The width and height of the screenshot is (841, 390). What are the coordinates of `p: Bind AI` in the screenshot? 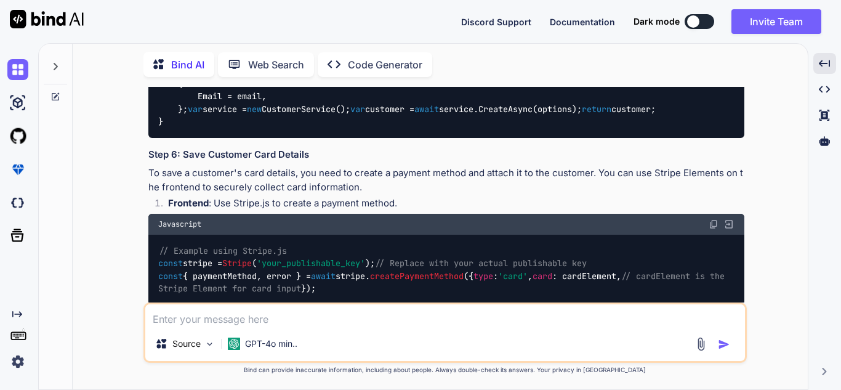 It's located at (188, 65).